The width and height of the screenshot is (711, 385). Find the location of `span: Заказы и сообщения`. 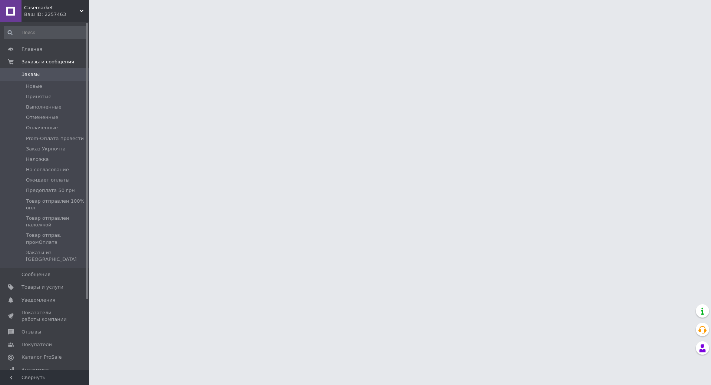

span: Заказы и сообщения is located at coordinates (48, 62).